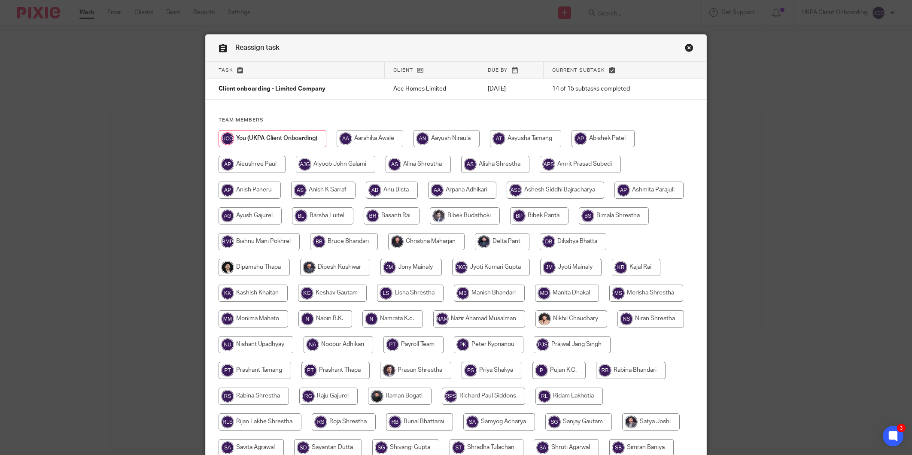  I want to click on p: Acc Homes Limited, so click(432, 89).